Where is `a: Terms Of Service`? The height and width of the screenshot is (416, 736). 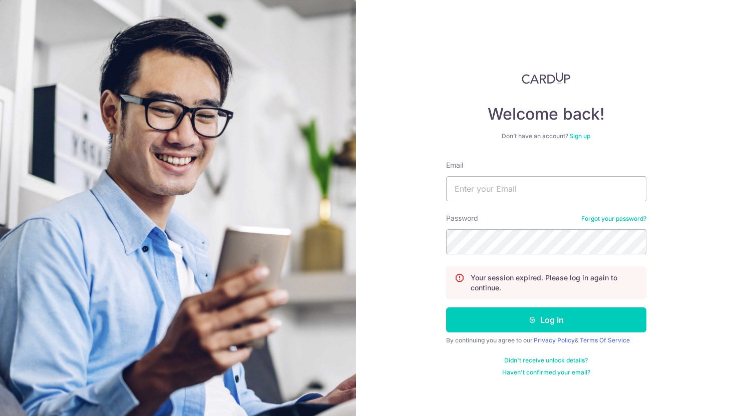
a: Terms Of Service is located at coordinates (605, 340).